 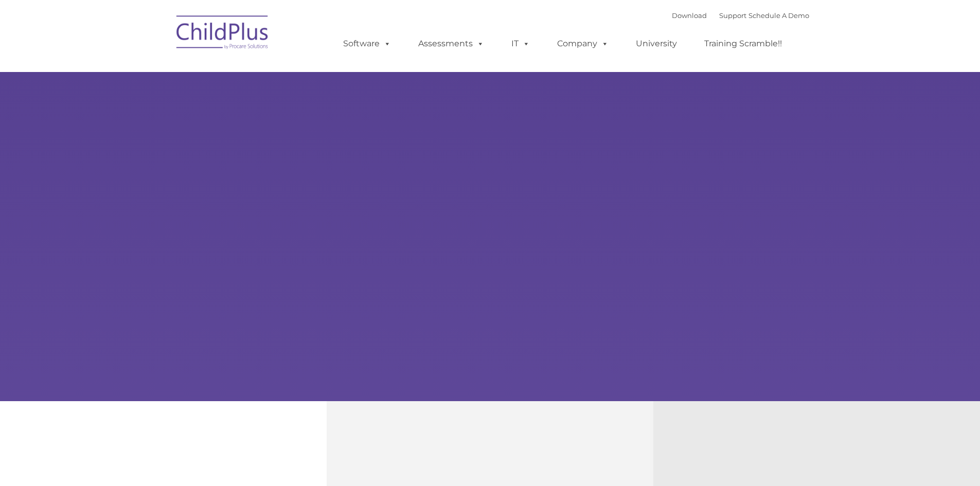 I want to click on a: Company, so click(x=583, y=44).